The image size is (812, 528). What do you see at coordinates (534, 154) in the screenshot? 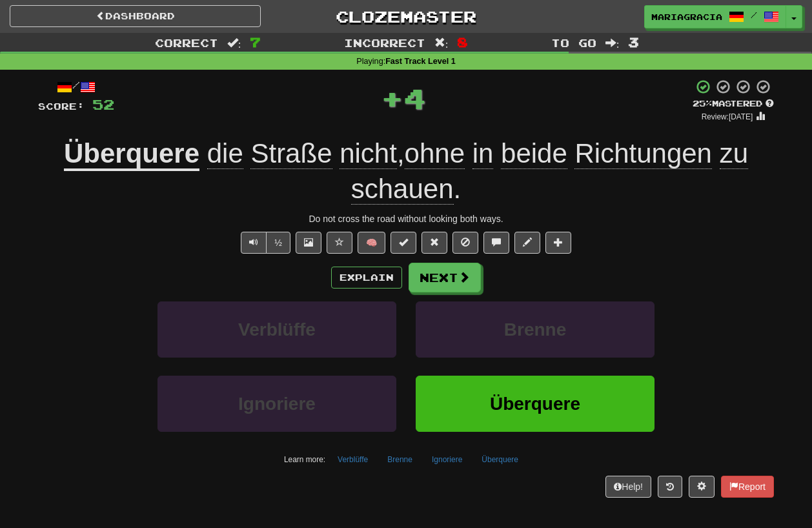
I see `span: beide` at bounding box center [534, 154].